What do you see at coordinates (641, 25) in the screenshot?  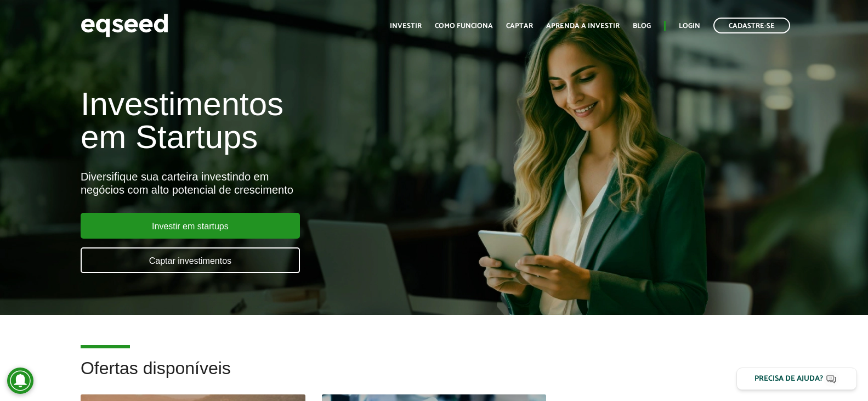 I see `a: Blog` at bounding box center [641, 25].